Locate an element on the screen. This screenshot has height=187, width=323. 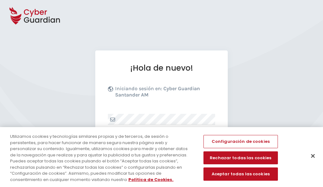
button: Cerrar is located at coordinates (313, 156).